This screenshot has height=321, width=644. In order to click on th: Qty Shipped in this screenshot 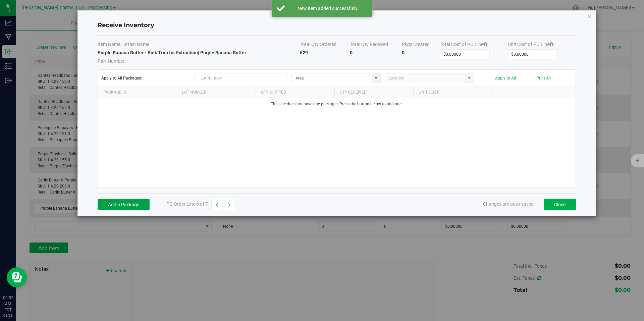, I will do `click(295, 93)`.